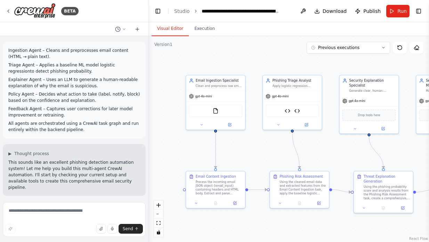 Image resolution: width=429 pixels, height=242 pixels. I want to click on div: Generate clear, human-readable explanations of why an email is considered suspicious based on the..., so click(373, 90).